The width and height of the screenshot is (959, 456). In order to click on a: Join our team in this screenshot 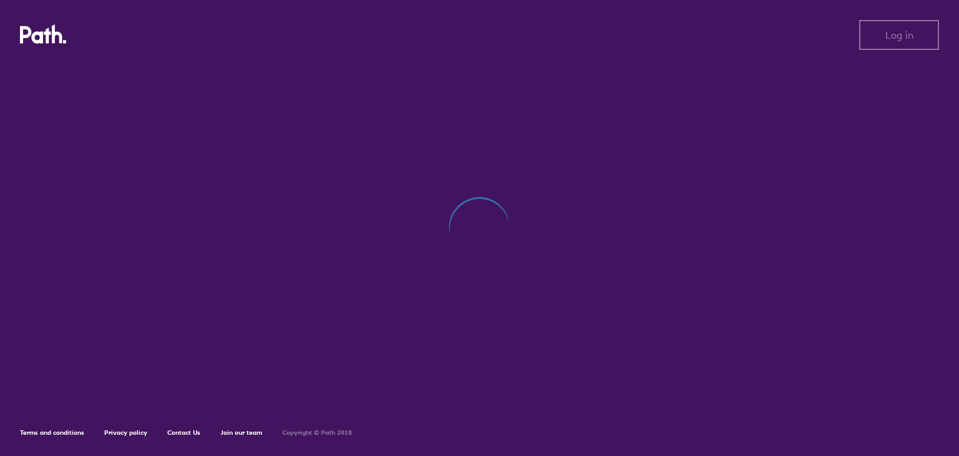, I will do `click(241, 432)`.